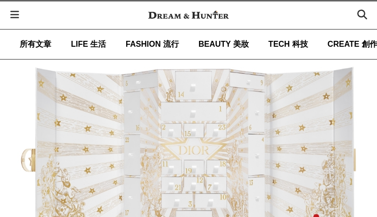 This screenshot has width=377, height=217. Describe the element at coordinates (36, 44) in the screenshot. I see `a: 所有文章` at that location.